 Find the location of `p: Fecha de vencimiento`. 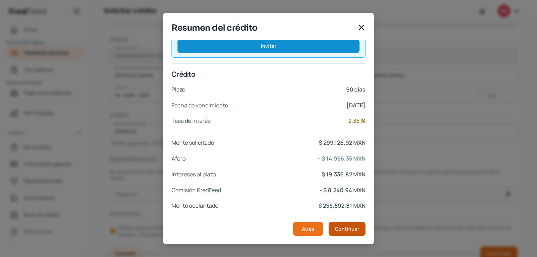

p: Fecha de vencimiento is located at coordinates (200, 105).